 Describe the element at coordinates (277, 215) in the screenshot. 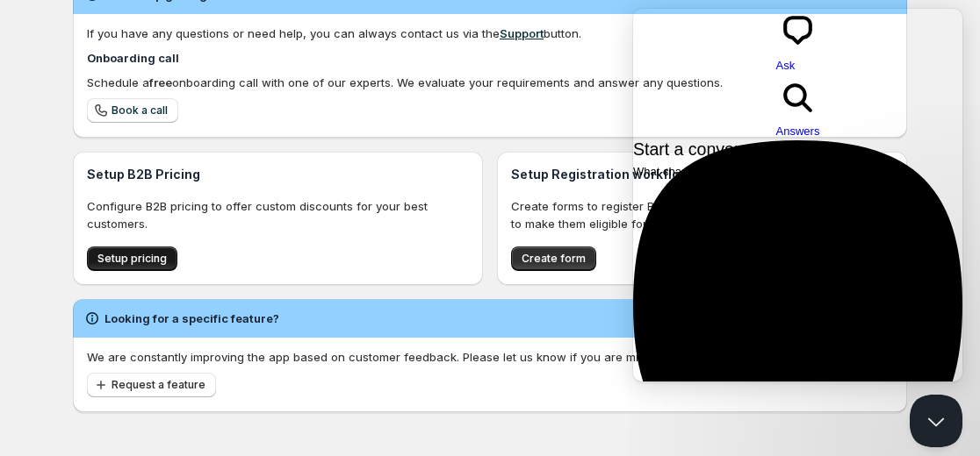

I see `p: Configure B2B pricing to offer custom discounts for your best customers.` at that location.